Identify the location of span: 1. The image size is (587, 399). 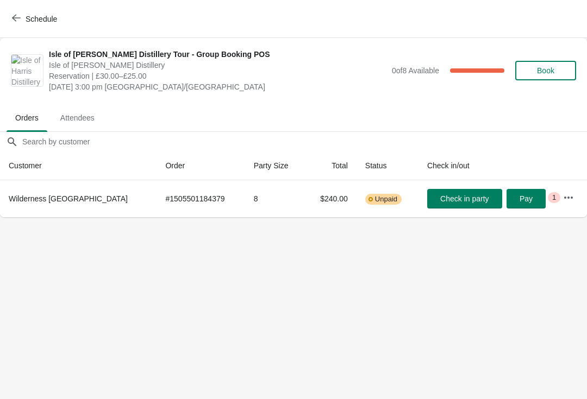
(554, 198).